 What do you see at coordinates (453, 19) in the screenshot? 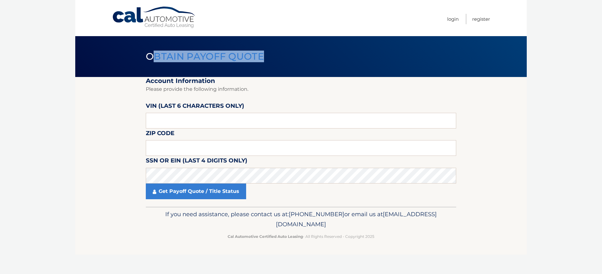
I see `a: Login` at bounding box center [453, 19].